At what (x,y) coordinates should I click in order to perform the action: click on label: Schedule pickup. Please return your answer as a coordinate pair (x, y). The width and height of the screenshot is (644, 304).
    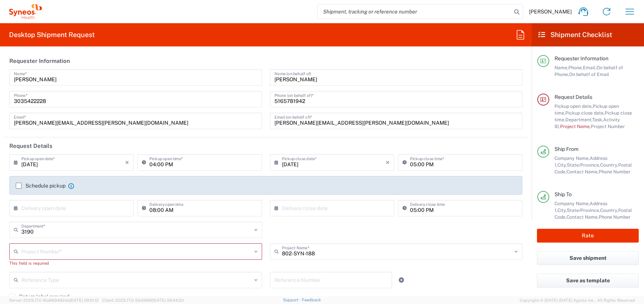
    Looking at the image, I should click on (41, 186).